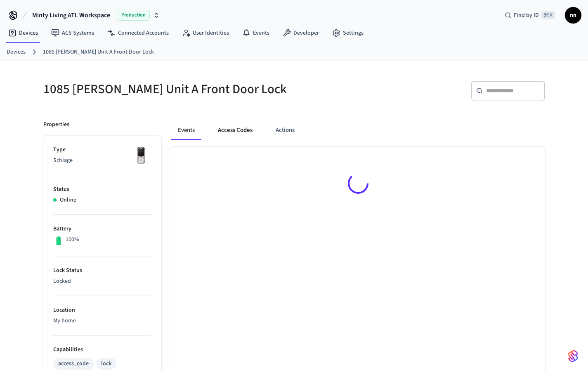 The height and width of the screenshot is (371, 588). I want to click on a: Events, so click(256, 33).